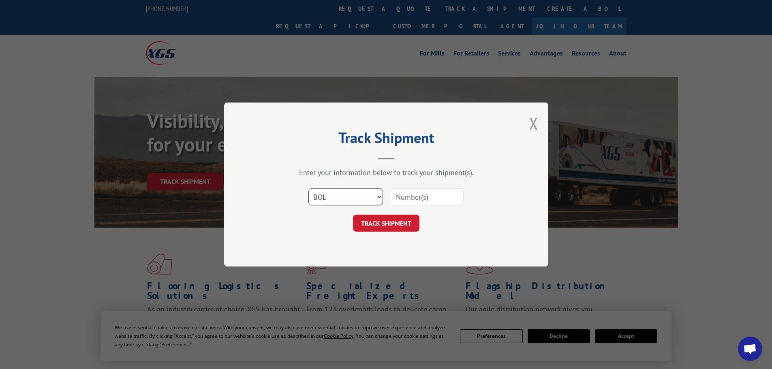  Describe the element at coordinates (386, 223) in the screenshot. I see `button: TRACK SHIPMENT` at that location.